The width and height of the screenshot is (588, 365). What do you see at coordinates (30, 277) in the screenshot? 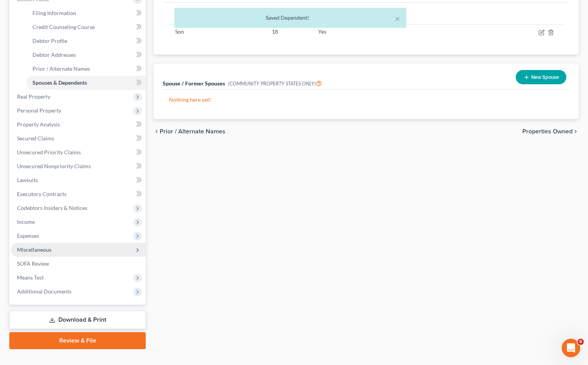
I see `span: Means Test` at bounding box center [30, 277].